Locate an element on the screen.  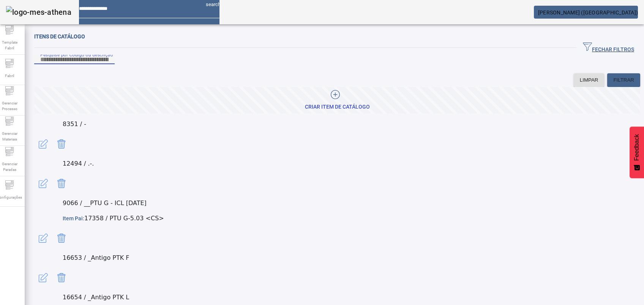
button: Feedback - Mostrar pesquisa is located at coordinates (637, 152).